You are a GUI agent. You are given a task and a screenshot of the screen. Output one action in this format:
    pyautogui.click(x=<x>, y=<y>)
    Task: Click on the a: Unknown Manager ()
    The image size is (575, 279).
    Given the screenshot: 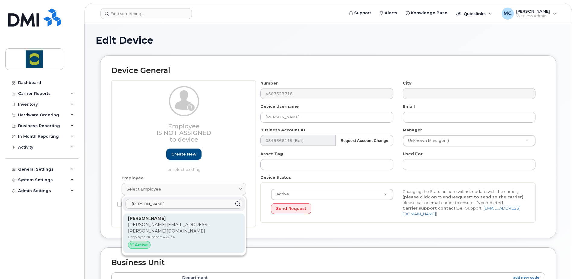 What is the action you would take?
    pyautogui.click(x=469, y=141)
    